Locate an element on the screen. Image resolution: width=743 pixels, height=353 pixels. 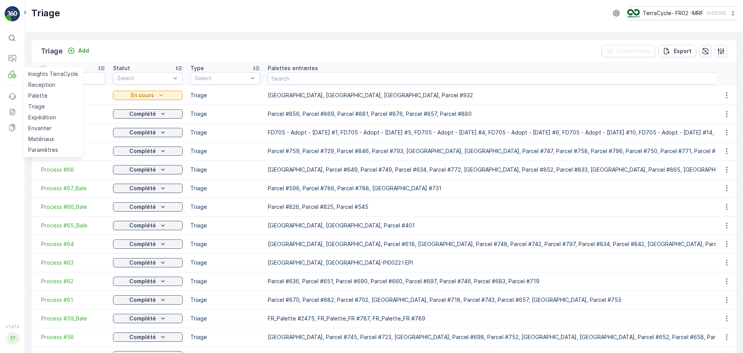
a: Process #63 is located at coordinates (73, 262).